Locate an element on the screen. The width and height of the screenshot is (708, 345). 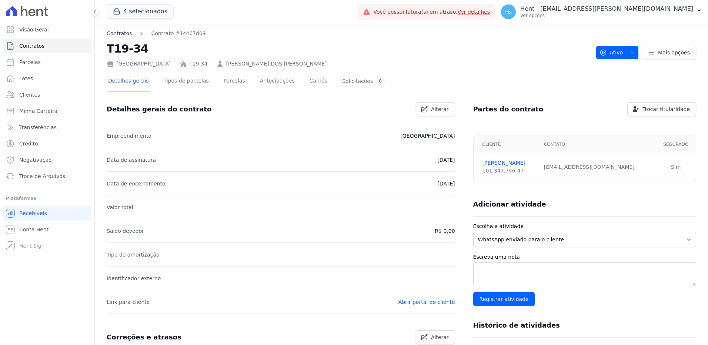
a: Mais opções is located at coordinates (670, 53).